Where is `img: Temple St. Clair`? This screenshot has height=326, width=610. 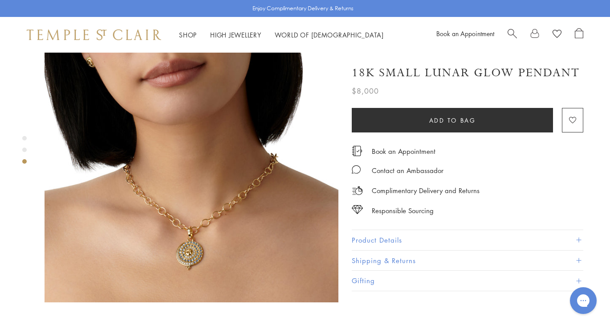
img: Temple St. Clair is located at coordinates (94, 35).